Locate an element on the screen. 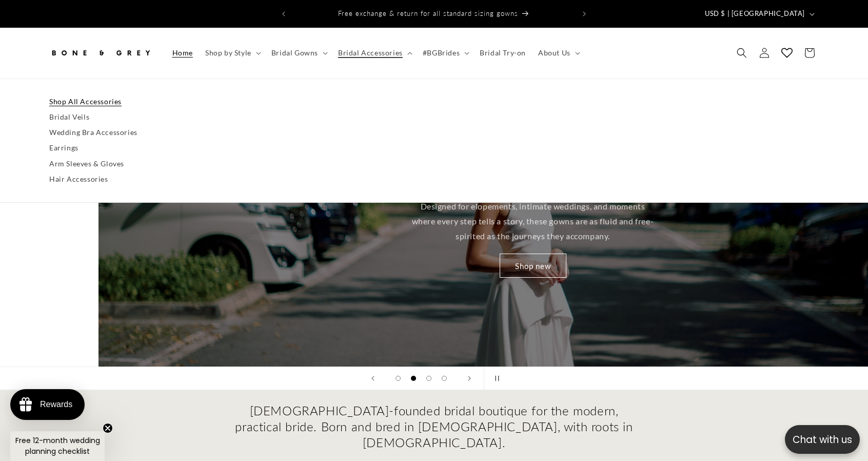  a: Home is located at coordinates (183, 53).